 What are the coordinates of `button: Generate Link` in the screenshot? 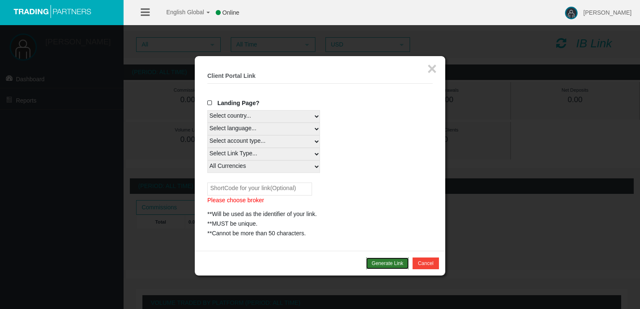 It's located at (387, 264).